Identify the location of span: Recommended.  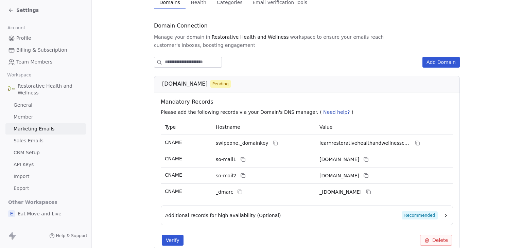
(419, 215).